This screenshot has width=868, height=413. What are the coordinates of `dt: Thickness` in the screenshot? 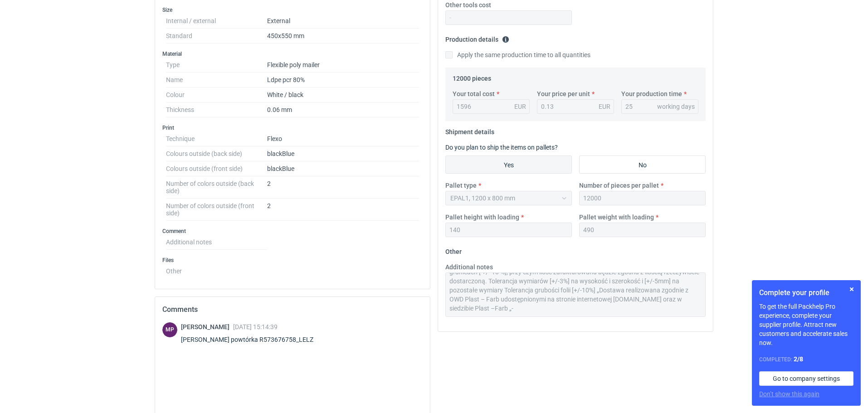 It's located at (216, 109).